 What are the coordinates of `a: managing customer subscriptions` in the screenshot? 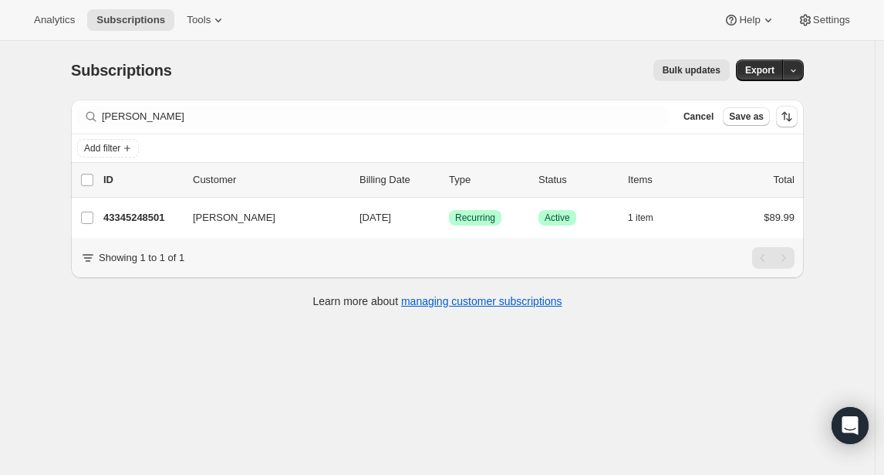 It's located at (482, 301).